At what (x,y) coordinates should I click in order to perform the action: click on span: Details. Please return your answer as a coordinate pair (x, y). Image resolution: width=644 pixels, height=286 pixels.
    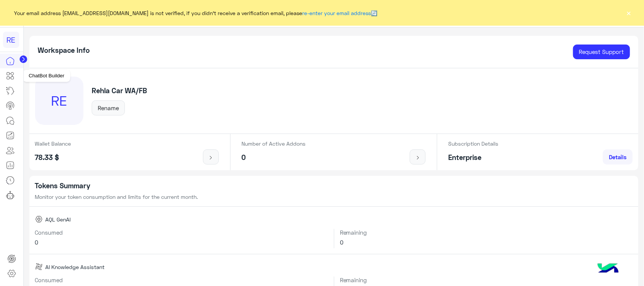
    Looking at the image, I should click on (618, 157).